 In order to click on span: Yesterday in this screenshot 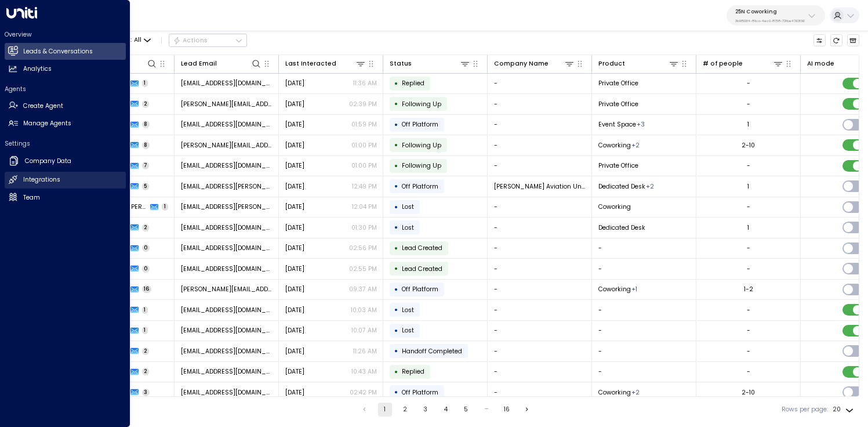, I will do `click(295, 83)`.